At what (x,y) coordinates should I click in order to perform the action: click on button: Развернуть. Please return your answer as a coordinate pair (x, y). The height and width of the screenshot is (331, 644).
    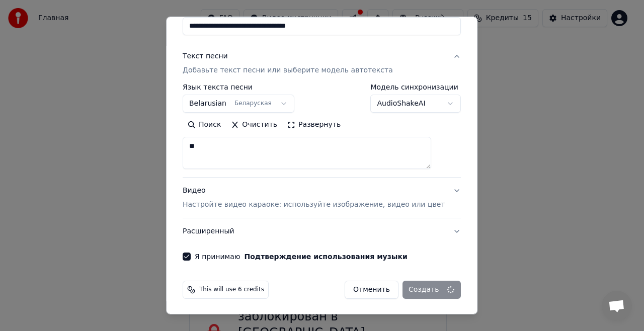
    Looking at the image, I should click on (314, 125).